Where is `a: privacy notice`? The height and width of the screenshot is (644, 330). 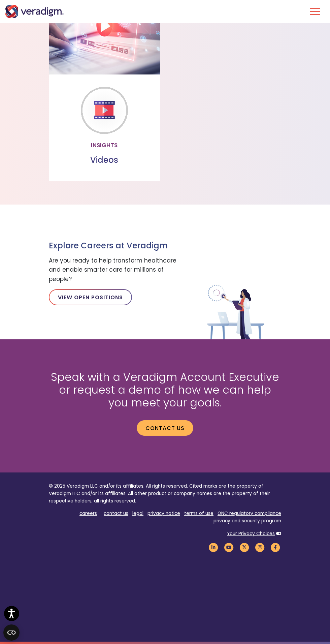 a: privacy notice is located at coordinates (164, 513).